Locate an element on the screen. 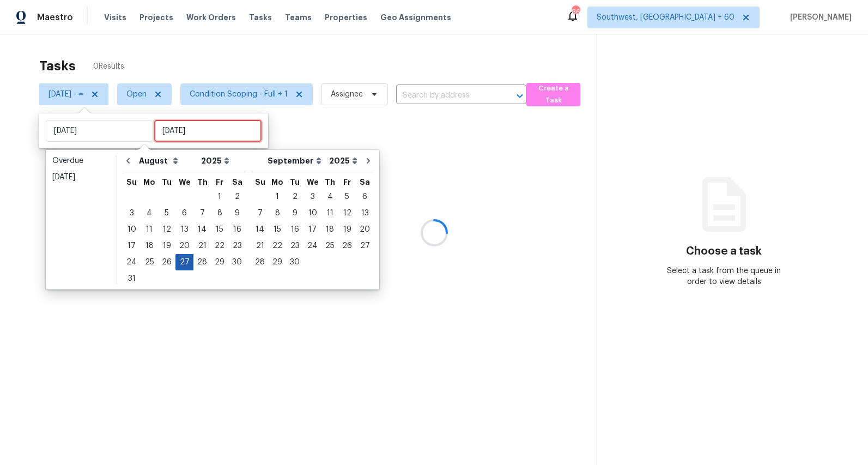 Image resolution: width=868 pixels, height=465 pixels. div: Mon Sep 15 2025 is located at coordinates (277, 230).